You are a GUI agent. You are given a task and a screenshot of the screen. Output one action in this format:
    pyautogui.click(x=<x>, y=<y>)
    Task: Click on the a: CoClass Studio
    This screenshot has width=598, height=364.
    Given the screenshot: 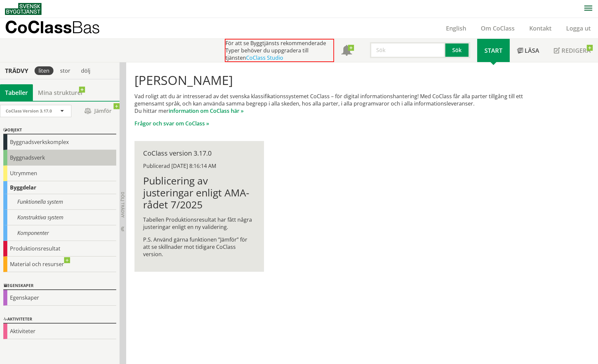 What is the action you would take?
    pyautogui.click(x=265, y=58)
    